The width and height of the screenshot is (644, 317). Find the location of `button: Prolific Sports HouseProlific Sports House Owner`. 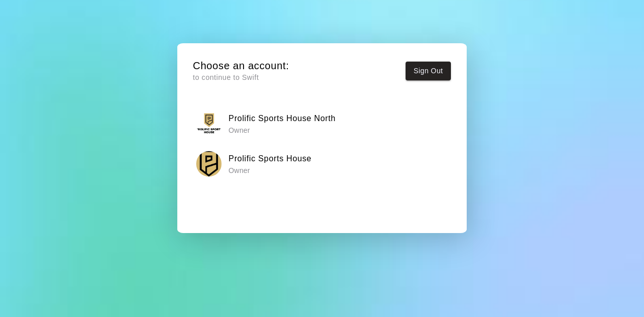

button: Prolific Sports HouseProlific Sports House Owner is located at coordinates (322, 164).